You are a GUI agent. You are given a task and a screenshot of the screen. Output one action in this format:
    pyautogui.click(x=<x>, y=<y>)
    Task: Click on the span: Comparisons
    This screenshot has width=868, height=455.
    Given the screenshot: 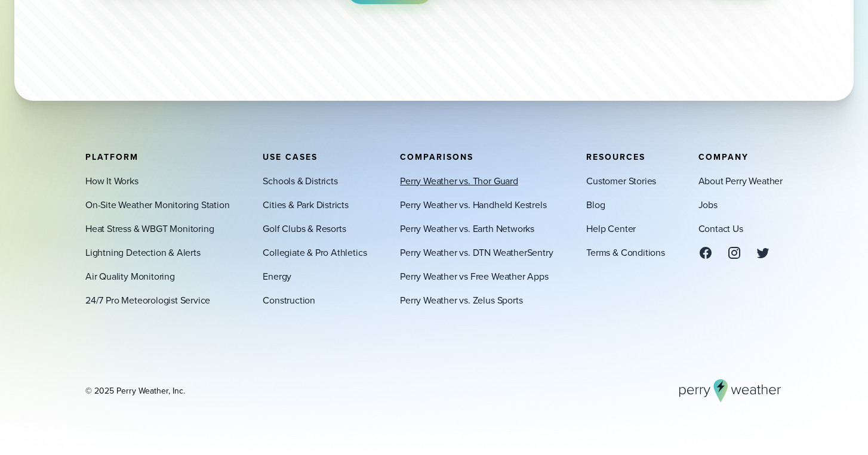 What is the action you would take?
    pyautogui.click(x=436, y=156)
    